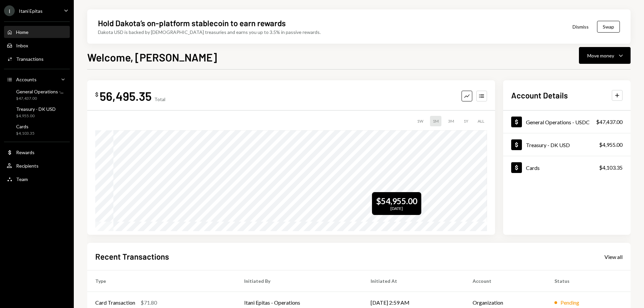 The height and width of the screenshot is (308, 644). Describe the element at coordinates (161, 281) in the screenshot. I see `th: Type` at that location.